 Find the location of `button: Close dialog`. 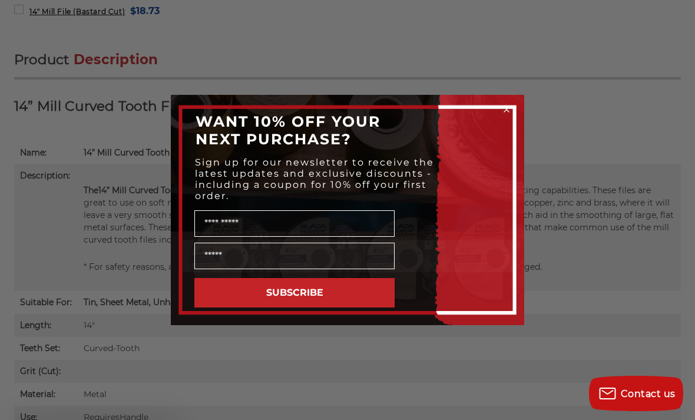

button: Close dialog is located at coordinates (506, 110).